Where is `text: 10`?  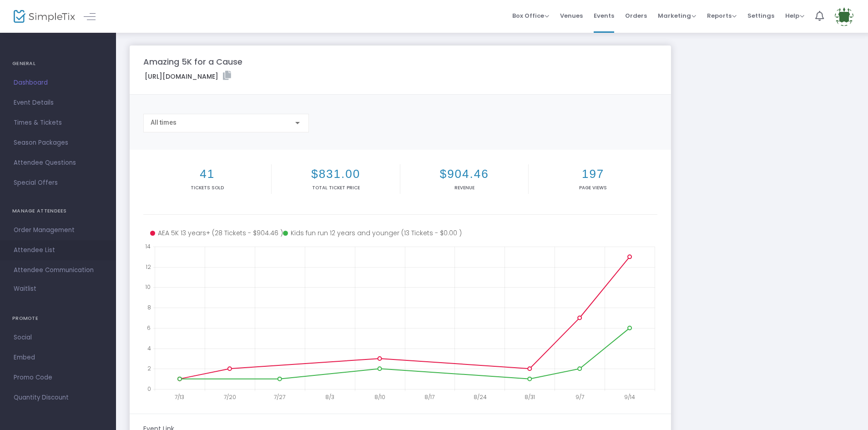
text: 10 is located at coordinates (148, 287).